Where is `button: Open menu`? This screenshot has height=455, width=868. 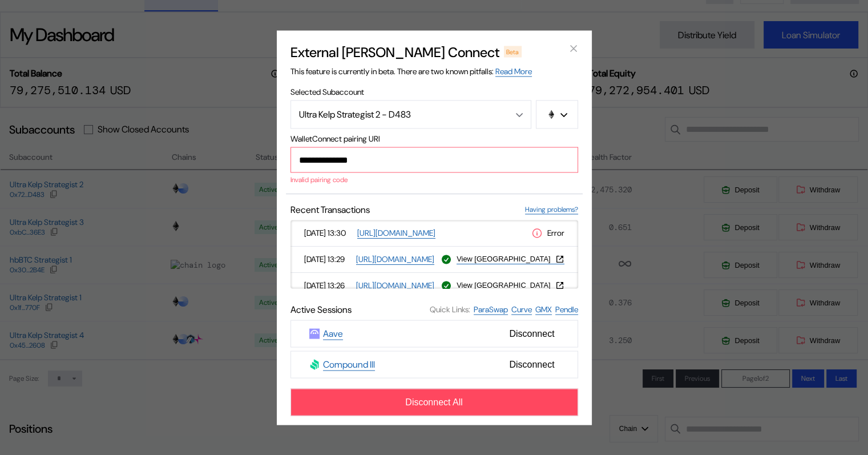
button: Open menu is located at coordinates (410, 114).